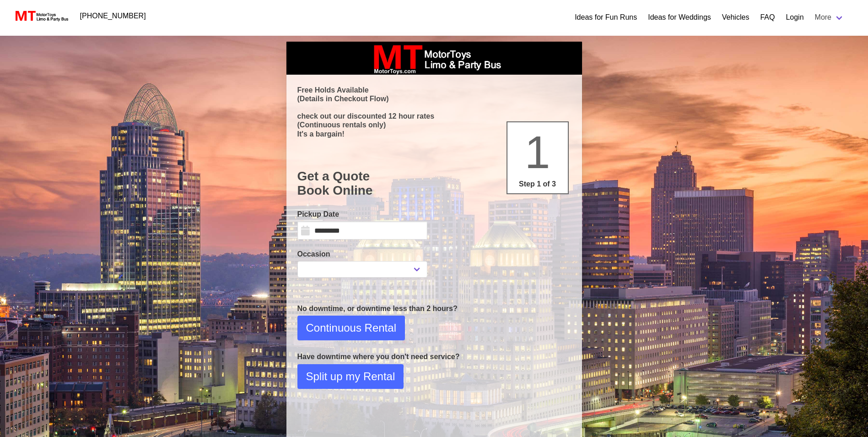  Describe the element at coordinates (434, 98) in the screenshot. I see `p: (Details in Checkout Flow)` at that location.